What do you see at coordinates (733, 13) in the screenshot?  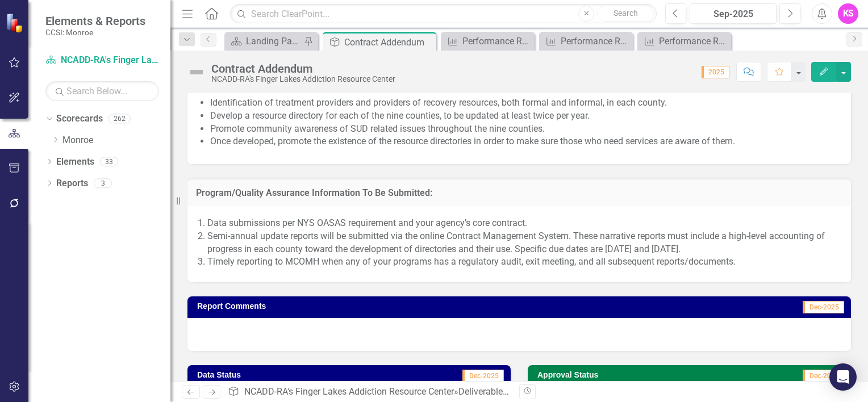 I see `button: Sep-2025` at bounding box center [733, 13].